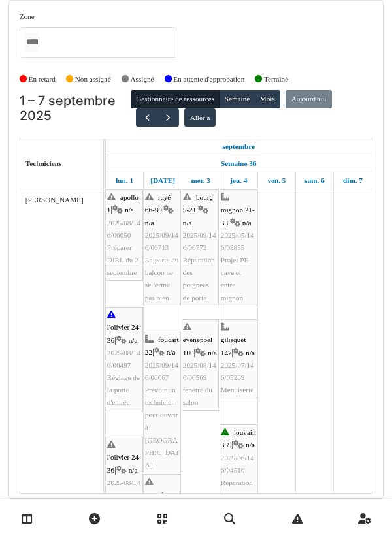  Describe the element at coordinates (237, 390) in the screenshot. I see `span: Menuiserie` at that location.